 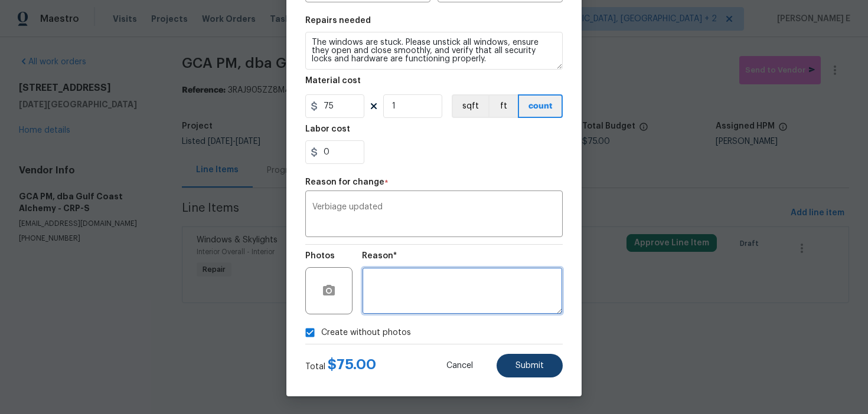 What do you see at coordinates (333, 81) in the screenshot?
I see `h5: Material cost` at bounding box center [333, 81].